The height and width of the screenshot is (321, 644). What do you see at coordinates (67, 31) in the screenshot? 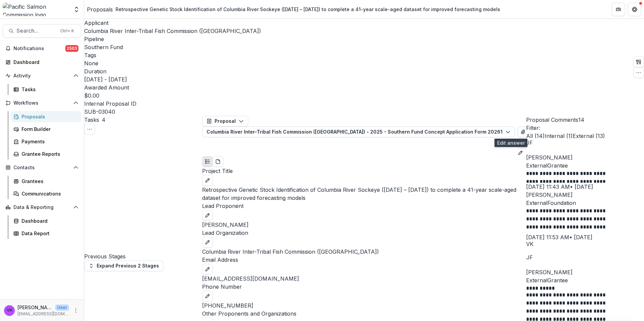
I see `div: Ctrl + K` at bounding box center [67, 31].